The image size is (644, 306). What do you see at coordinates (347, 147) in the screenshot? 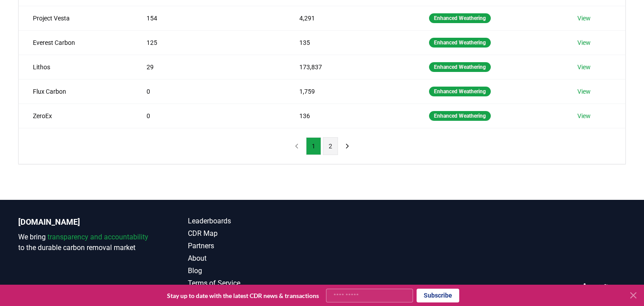
I see `button: next page` at bounding box center [347, 147].